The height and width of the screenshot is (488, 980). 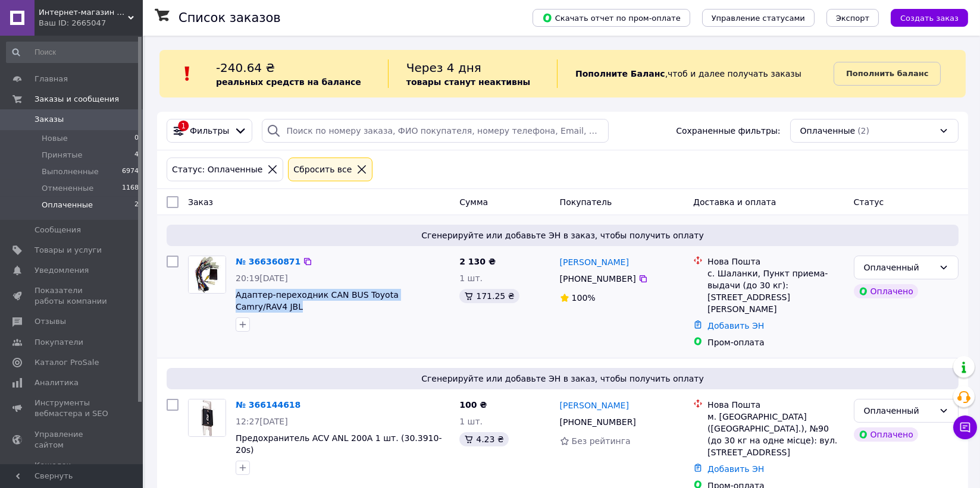 What do you see at coordinates (57, 230) in the screenshot?
I see `span: Сообщения` at bounding box center [57, 230].